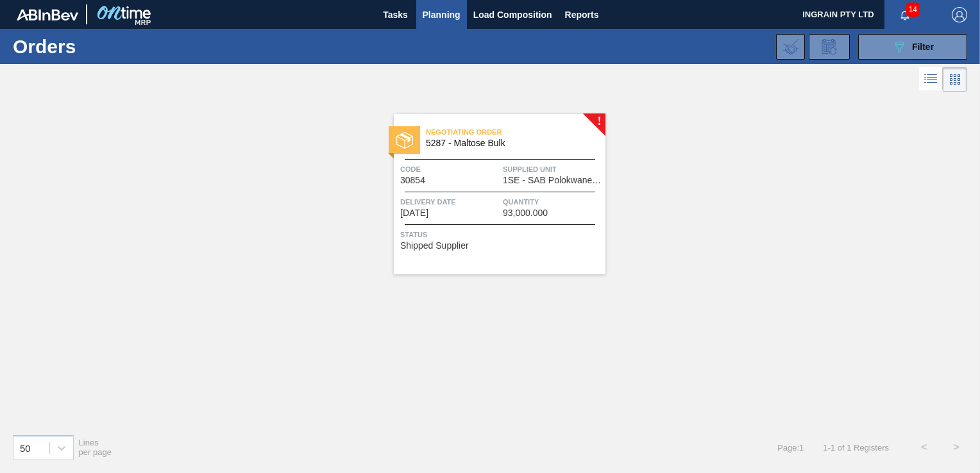 The height and width of the screenshot is (473, 980). What do you see at coordinates (912, 9) in the screenshot?
I see `span: 14` at bounding box center [912, 9].